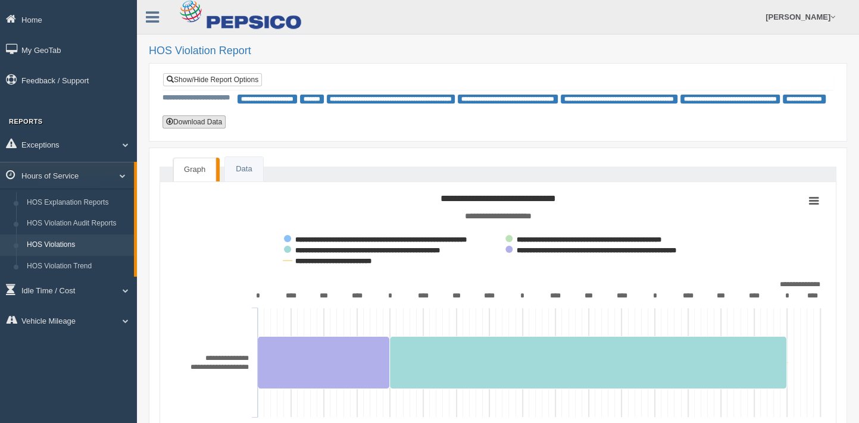  Describe the element at coordinates (195, 170) in the screenshot. I see `a: Graph` at that location.